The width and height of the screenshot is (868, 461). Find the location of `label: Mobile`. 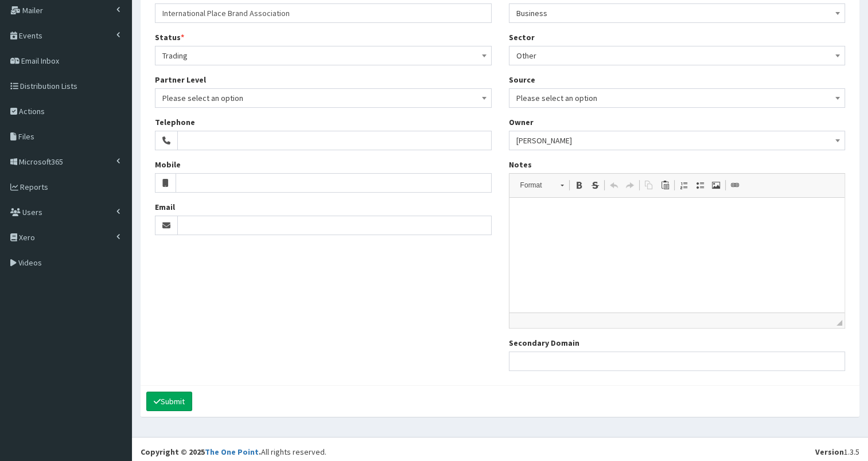

label: Mobile is located at coordinates (167, 164).